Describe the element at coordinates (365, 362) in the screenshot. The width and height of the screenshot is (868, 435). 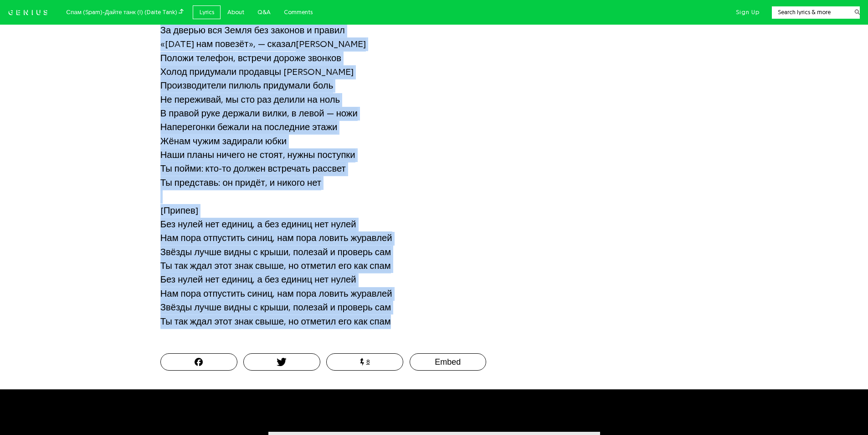
I see `button: 8` at that location.